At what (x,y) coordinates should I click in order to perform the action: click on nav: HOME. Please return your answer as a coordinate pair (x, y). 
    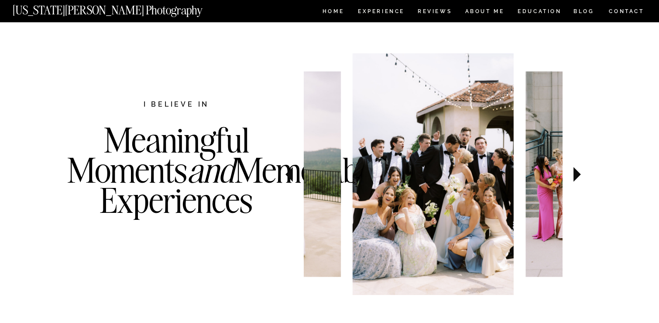
    Looking at the image, I should click on (333, 12).